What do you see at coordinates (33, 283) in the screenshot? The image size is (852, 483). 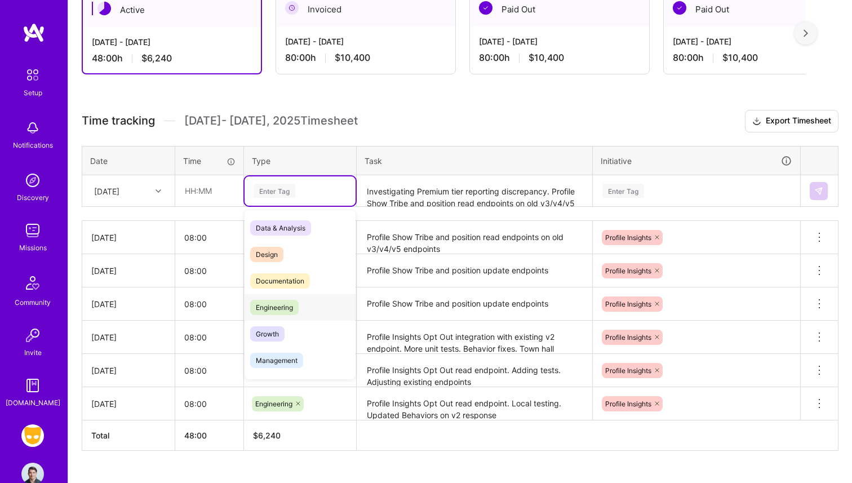 I see `img: Community` at bounding box center [33, 283].